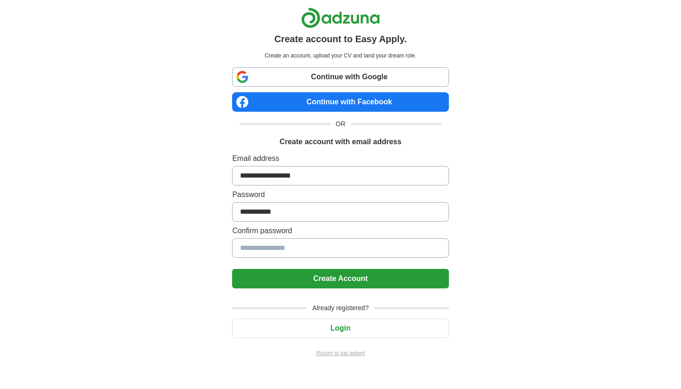  What do you see at coordinates (340, 353) in the screenshot?
I see `p: Return to job advert` at bounding box center [340, 353].